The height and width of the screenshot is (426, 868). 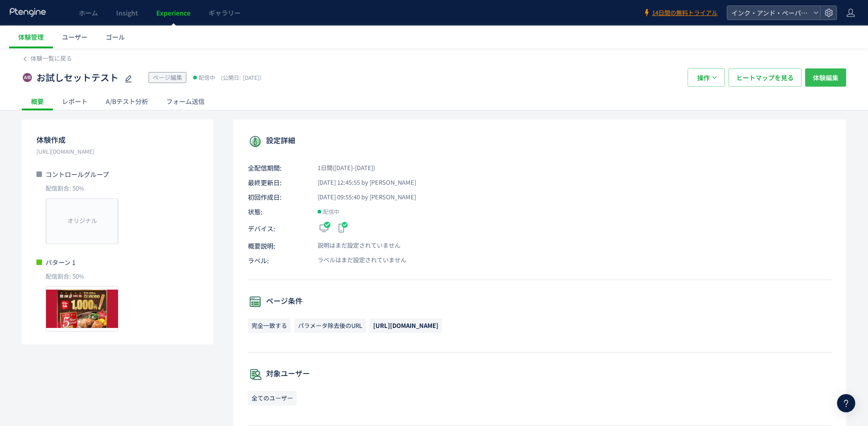 What do you see at coordinates (685, 13) in the screenshot?
I see `span: 14日間の無料トライアル` at bounding box center [685, 13].